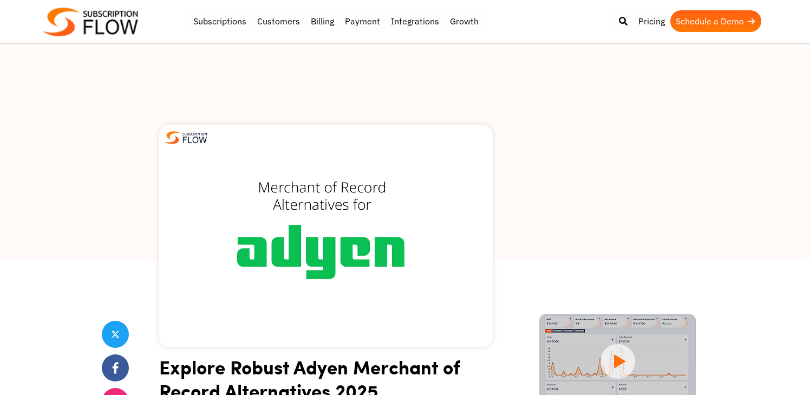  I want to click on a: Pricing, so click(651, 21).